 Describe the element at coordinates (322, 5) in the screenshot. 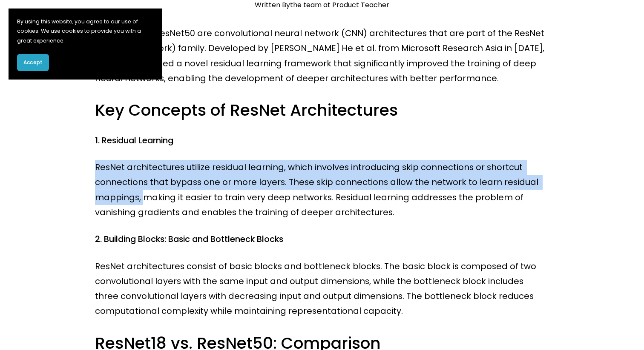

I see `div: Written By` at that location.